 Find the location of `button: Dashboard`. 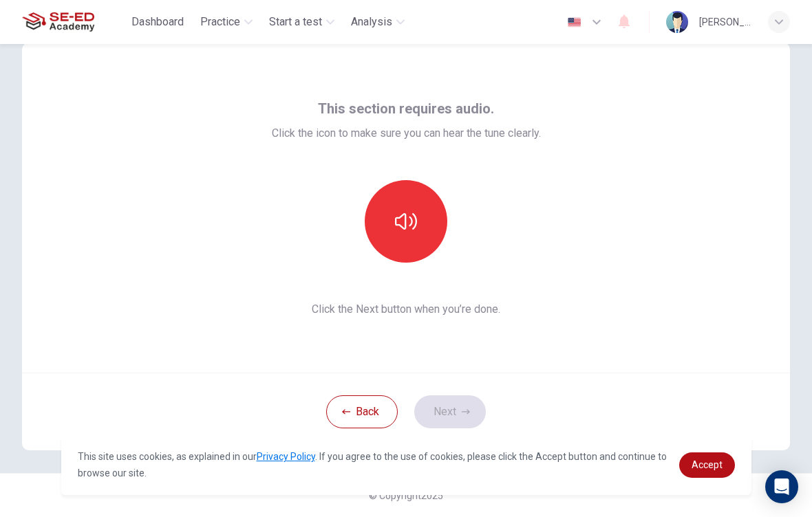

button: Dashboard is located at coordinates (158, 22).